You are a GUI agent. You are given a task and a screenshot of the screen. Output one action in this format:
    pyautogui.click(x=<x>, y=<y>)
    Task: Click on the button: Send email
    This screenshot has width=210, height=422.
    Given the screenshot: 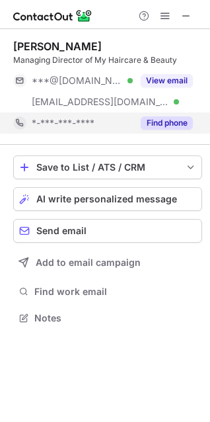 What is the action you would take?
    pyautogui.click(x=108, y=231)
    